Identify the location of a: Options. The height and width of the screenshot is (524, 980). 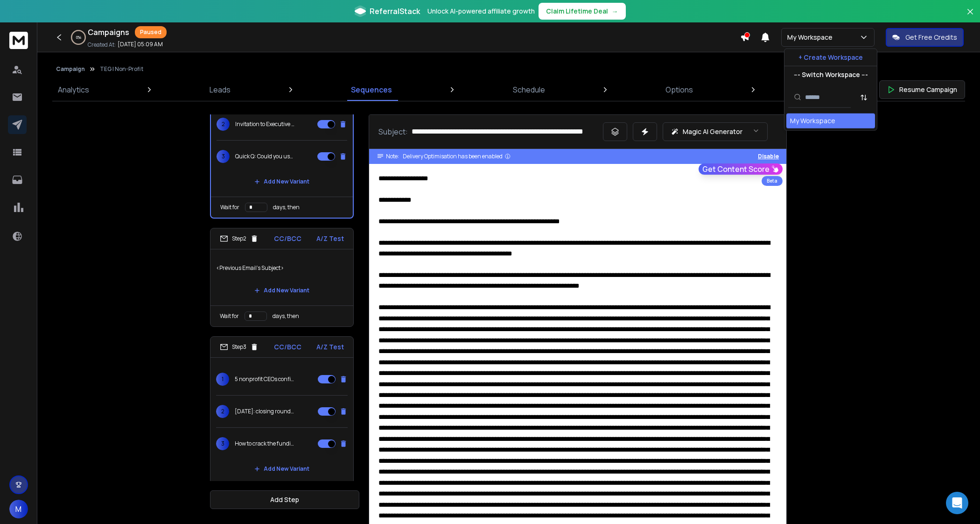
(680, 89).